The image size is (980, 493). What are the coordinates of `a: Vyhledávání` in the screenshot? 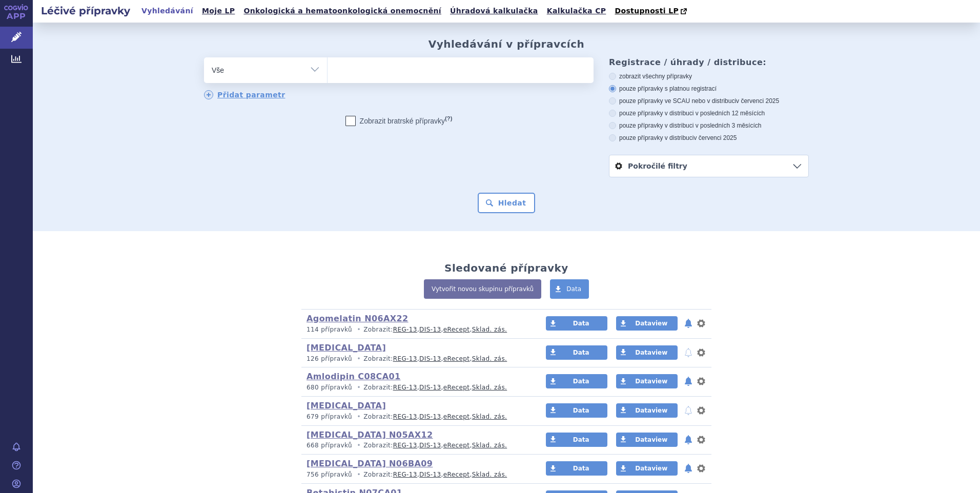 It's located at (167, 11).